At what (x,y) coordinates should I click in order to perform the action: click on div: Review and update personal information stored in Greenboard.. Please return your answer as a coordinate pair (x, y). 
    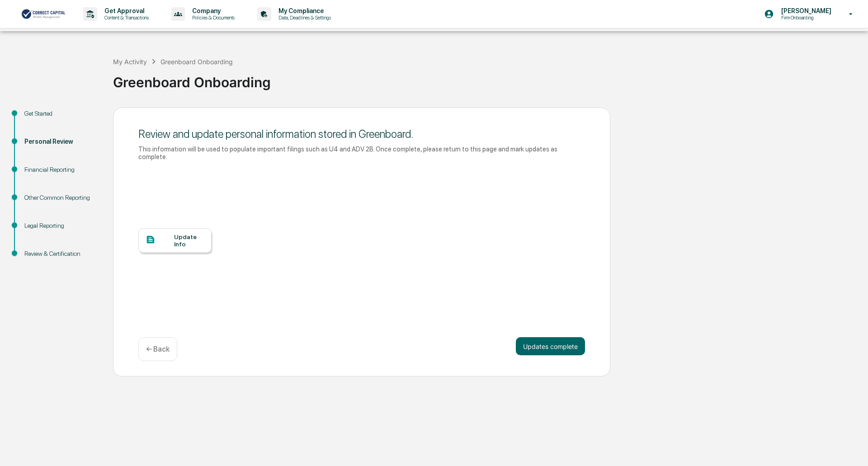
    Looking at the image, I should click on (362, 133).